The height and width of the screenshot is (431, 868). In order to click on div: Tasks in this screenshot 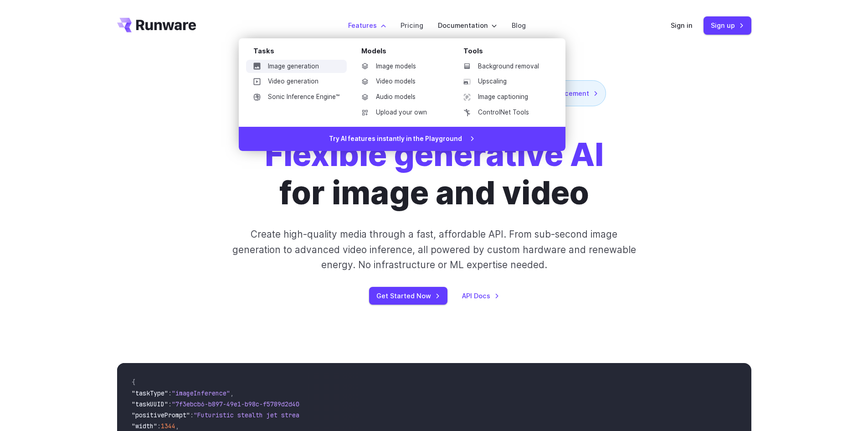, I will do `click(300, 52)`.